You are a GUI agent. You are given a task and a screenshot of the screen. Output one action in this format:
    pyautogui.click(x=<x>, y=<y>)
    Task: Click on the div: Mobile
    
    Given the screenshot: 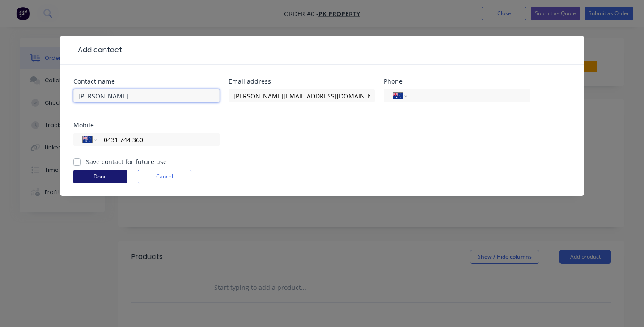 What is the action you would take?
    pyautogui.click(x=146, y=125)
    